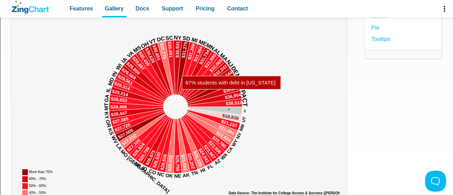 The width and height of the screenshot is (453, 195). Describe the element at coordinates (205, 8) in the screenshot. I see `span: Pricing` at that location.